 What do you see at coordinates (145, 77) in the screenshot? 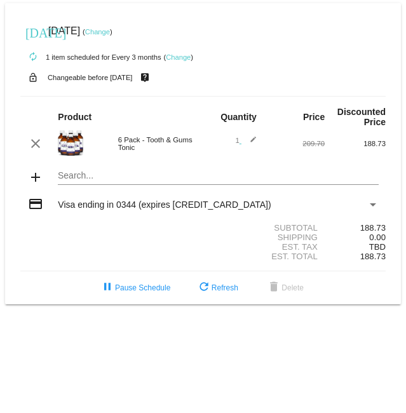
I see `mat-icon: live_help` at bounding box center [145, 77].